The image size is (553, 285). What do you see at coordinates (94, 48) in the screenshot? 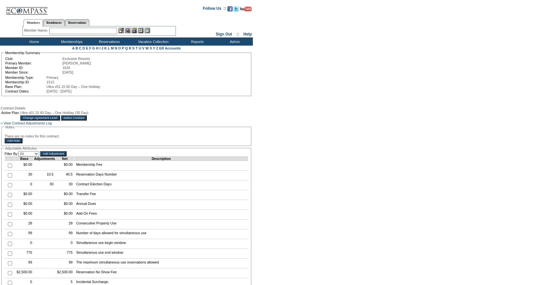
I see `a: G` at bounding box center [94, 48].